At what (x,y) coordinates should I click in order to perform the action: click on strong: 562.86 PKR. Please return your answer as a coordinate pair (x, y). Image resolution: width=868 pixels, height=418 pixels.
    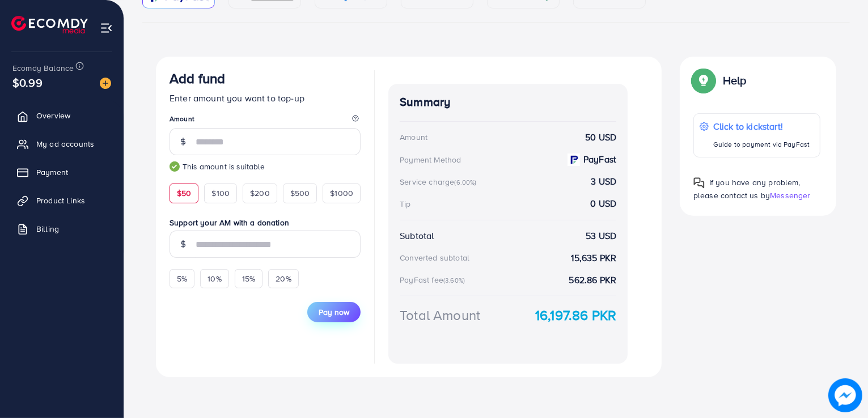
    Looking at the image, I should click on (592, 280).